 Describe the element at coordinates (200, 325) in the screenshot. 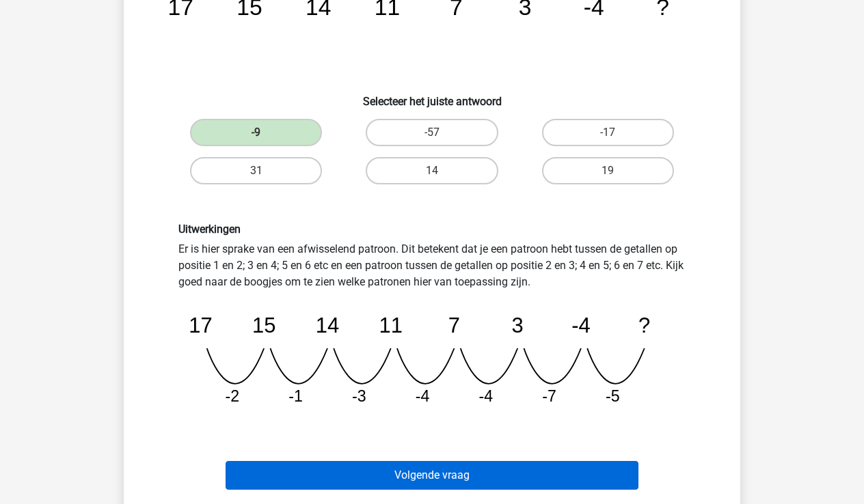

I see `tspan: 17` at that location.